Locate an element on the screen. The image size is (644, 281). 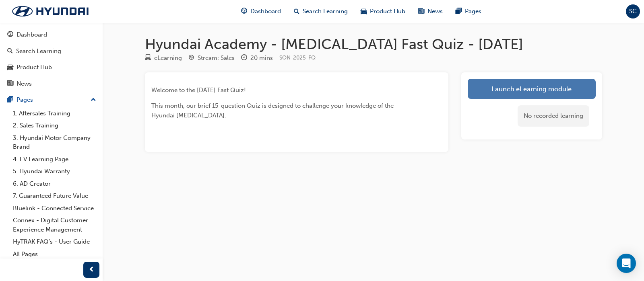
a: 2. Sales Training is located at coordinates (54, 125).